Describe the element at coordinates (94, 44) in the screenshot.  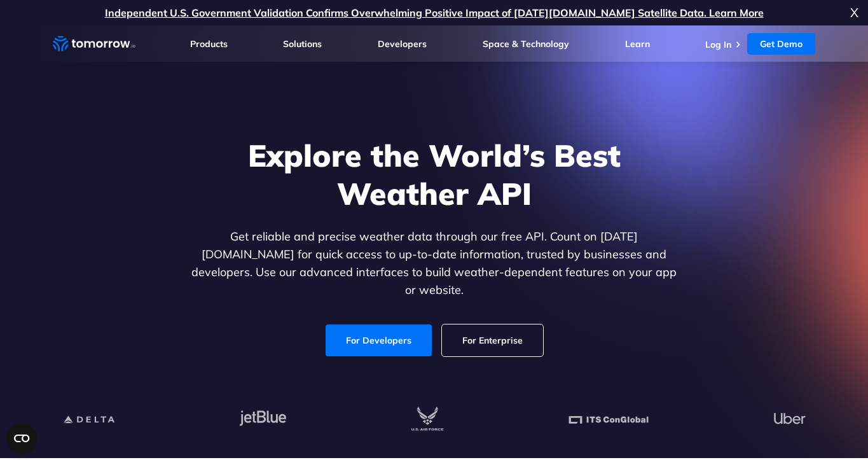
I see `a: Home link` at that location.